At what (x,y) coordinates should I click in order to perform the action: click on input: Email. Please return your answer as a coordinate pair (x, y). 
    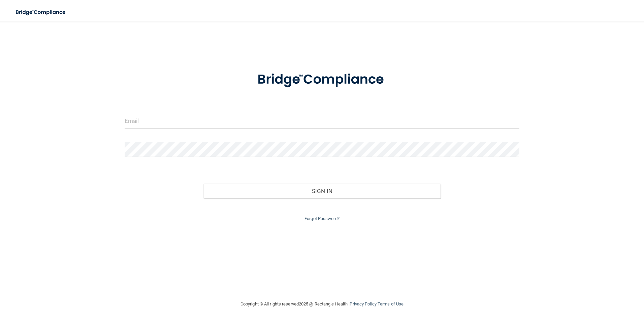
    Looking at the image, I should click on (322, 120).